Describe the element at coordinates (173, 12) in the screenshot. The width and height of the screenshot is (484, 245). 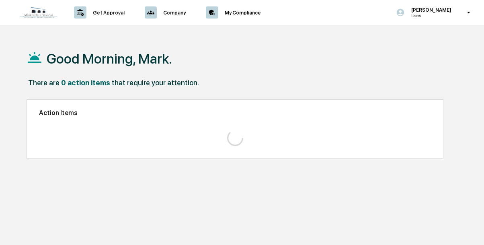
I see `p: Company` at that location.